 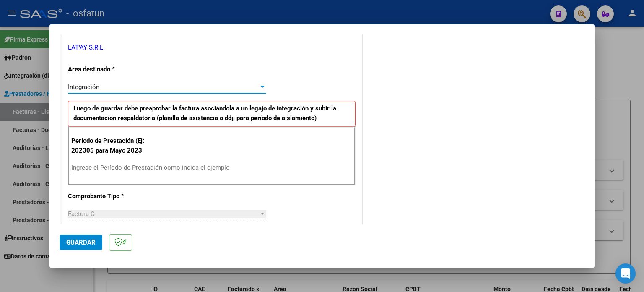 I want to click on p: Comprobante Tipo *, so click(x=111, y=196).